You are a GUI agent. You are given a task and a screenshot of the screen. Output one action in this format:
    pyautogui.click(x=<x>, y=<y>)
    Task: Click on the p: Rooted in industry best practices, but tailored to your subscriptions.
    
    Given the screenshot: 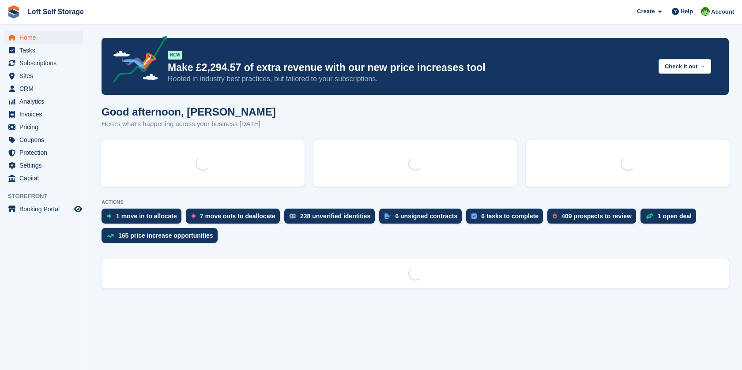 What is the action you would take?
    pyautogui.click(x=409, y=79)
    